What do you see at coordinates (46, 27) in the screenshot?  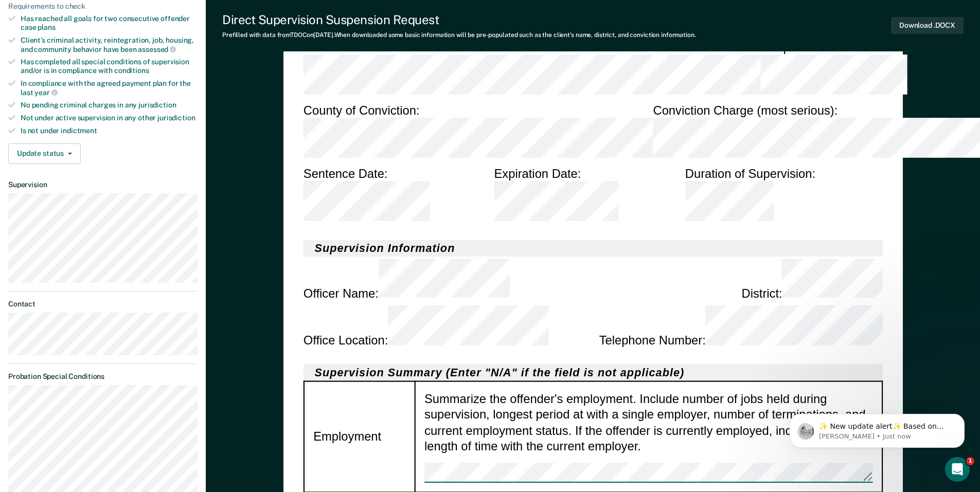 I see `span: plans` at bounding box center [46, 27].